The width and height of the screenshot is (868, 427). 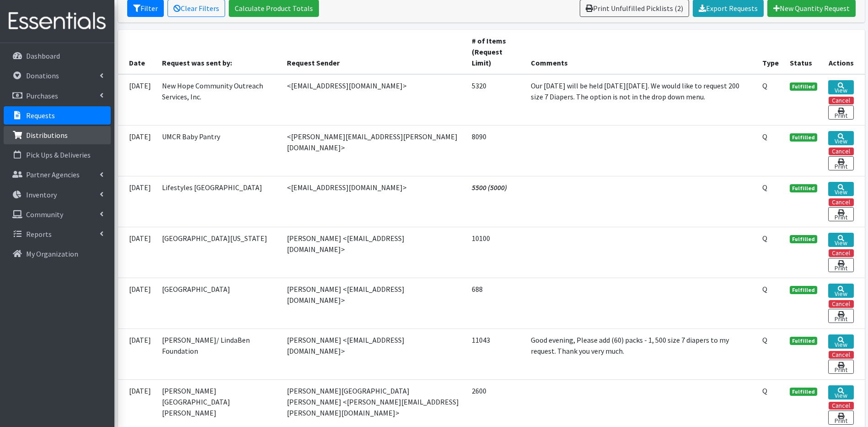 What do you see at coordinates (58, 155) in the screenshot?
I see `p: Pick Ups & Deliveries` at bounding box center [58, 155].